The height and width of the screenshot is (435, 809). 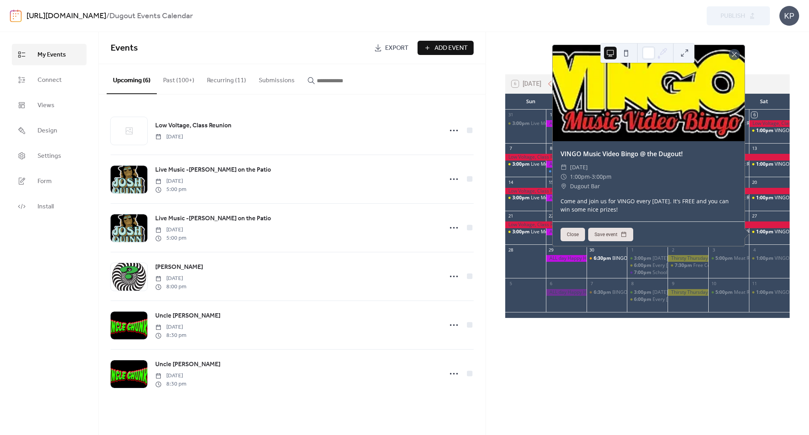 I want to click on span: Views, so click(x=46, y=106).